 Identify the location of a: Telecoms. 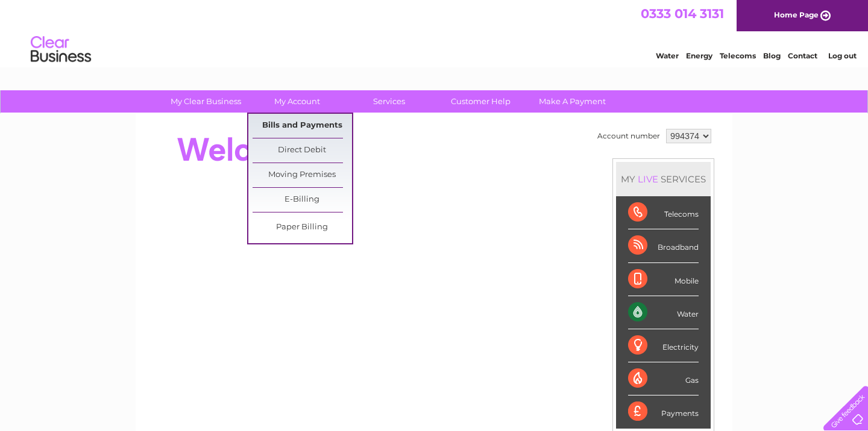
(738, 55).